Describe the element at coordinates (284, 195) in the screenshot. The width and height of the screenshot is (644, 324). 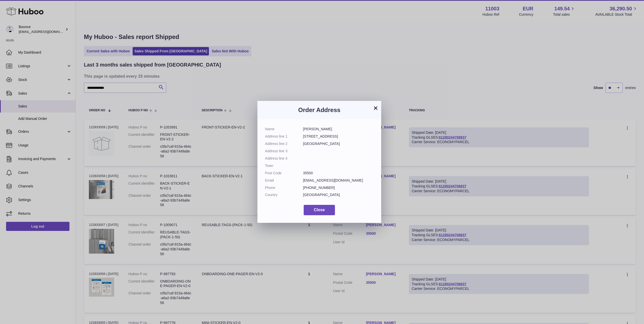
I see `dt: Country` at that location.